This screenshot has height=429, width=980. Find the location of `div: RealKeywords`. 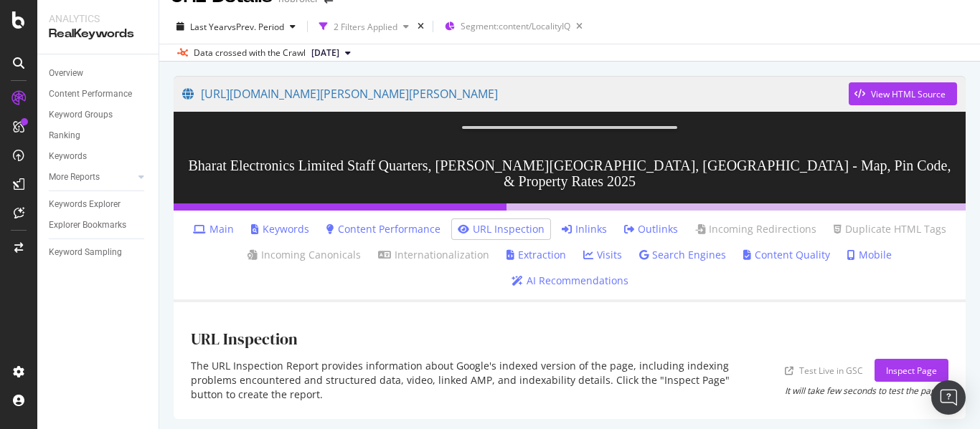

div: RealKeywords is located at coordinates (98, 34).